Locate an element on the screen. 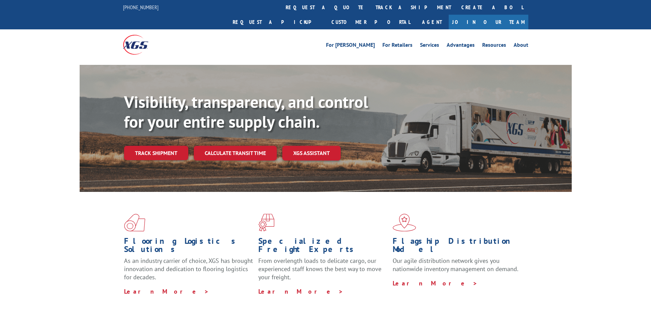 The image size is (651, 309). p: From overlength loads to delicate cargo, our experienced staff knows the best way to move your fr... is located at coordinates (323, 272).